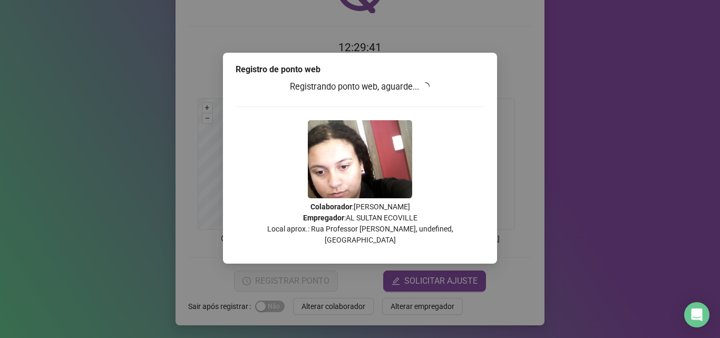 The image size is (720, 338). What do you see at coordinates (360, 159) in the screenshot?
I see `img: 2Q==` at bounding box center [360, 159].